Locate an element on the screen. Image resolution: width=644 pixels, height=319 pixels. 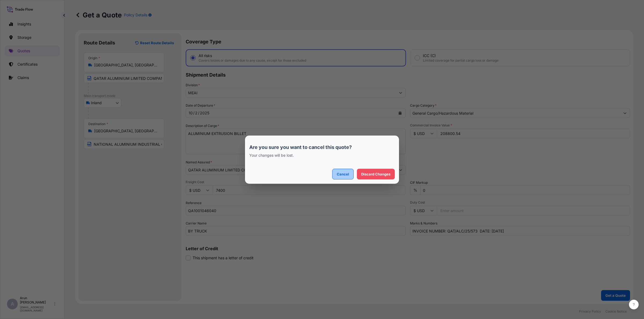
p: Discard Changes is located at coordinates (376, 174).